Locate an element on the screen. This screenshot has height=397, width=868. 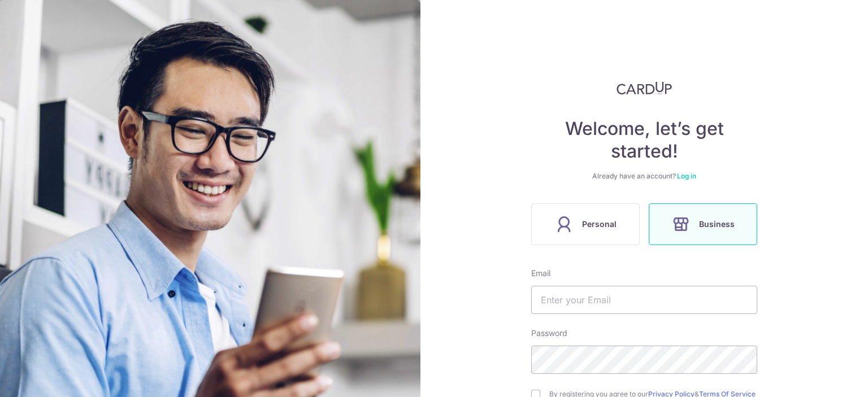
span: Business is located at coordinates (716, 224).